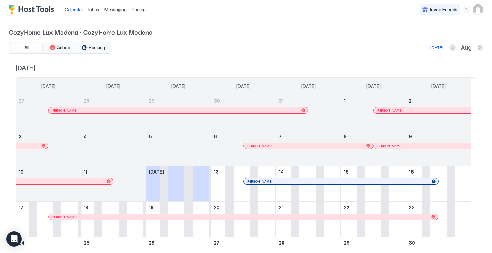  Describe the element at coordinates (243, 184) in the screenshot. I see `td: August 13, 2025` at that location.